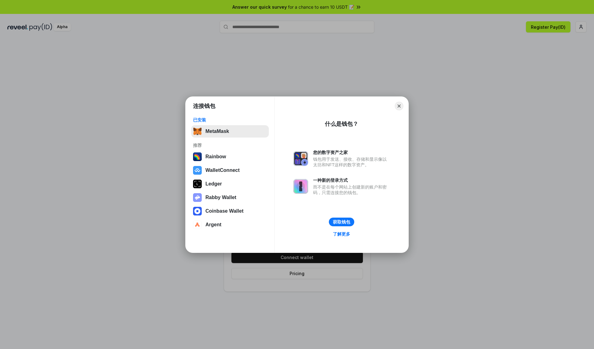 The image size is (594, 349). What do you see at coordinates (352, 190) in the screenshot?
I see `div: 而不是在每个网站上创建新的账户和密码，只需连接您的钱包。` at bounding box center [352, 190].